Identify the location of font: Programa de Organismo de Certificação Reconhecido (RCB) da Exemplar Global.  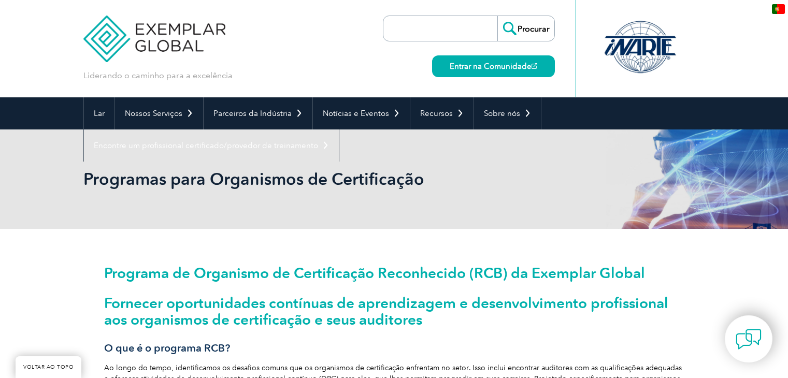
(375, 273).